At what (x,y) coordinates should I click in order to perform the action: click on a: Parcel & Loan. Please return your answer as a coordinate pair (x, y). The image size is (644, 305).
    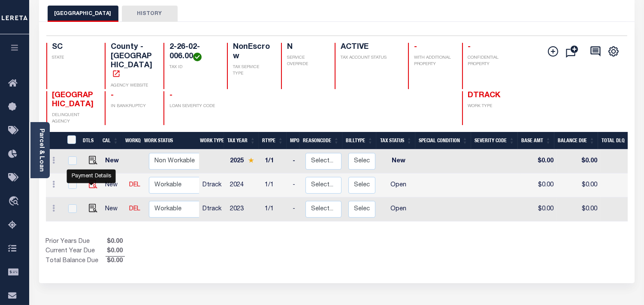
    Looking at the image, I should click on (41, 150).